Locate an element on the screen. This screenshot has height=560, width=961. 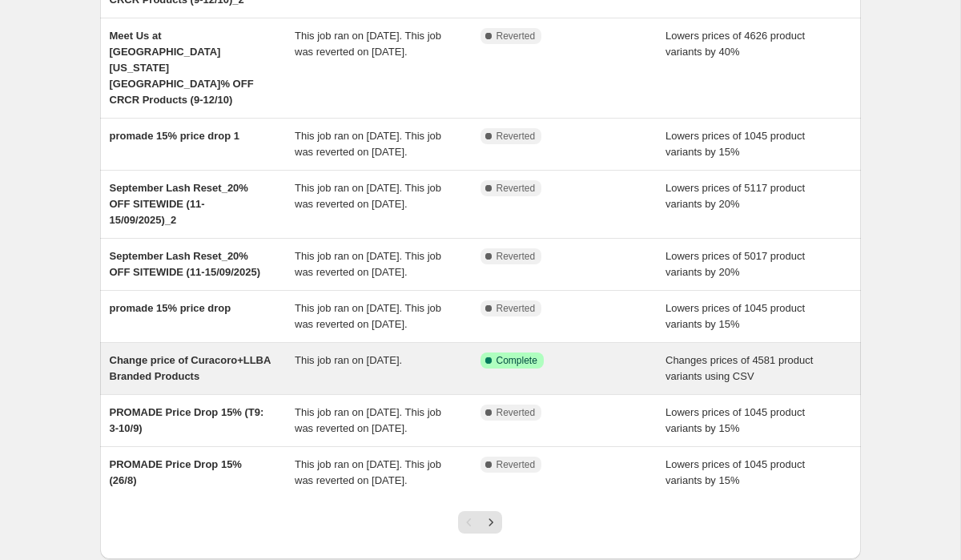
span: September Lash Reset_20% OFF SITEWIDE (11-15/09/2025)_2 is located at coordinates (179, 203).